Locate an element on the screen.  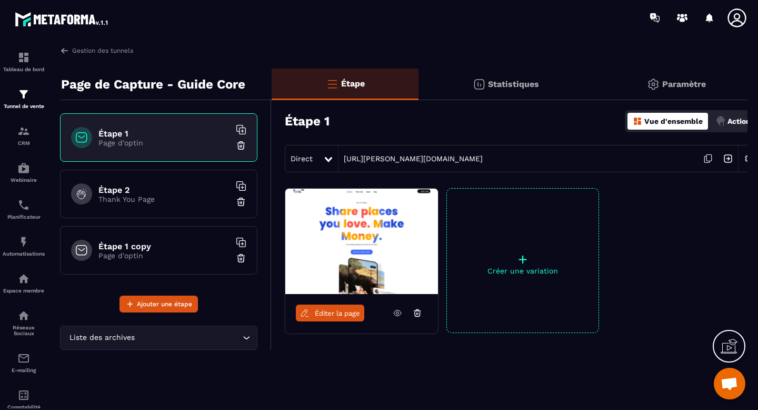
img: arrow-next.bcc2205e.svg is located at coordinates (728, 158).